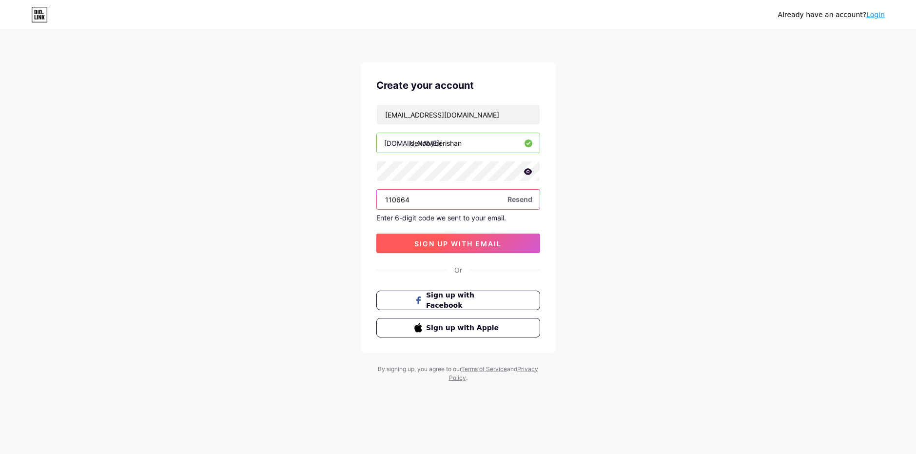 Image resolution: width=916 pixels, height=454 pixels. Describe the element at coordinates (484, 368) in the screenshot. I see `a: Terms of Service` at that location.